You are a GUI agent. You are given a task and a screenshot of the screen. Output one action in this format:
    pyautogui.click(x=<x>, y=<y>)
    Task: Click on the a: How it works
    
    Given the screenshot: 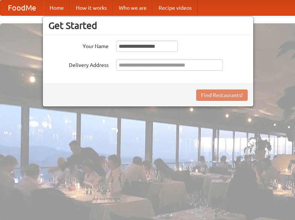 What is the action you would take?
    pyautogui.click(x=91, y=8)
    